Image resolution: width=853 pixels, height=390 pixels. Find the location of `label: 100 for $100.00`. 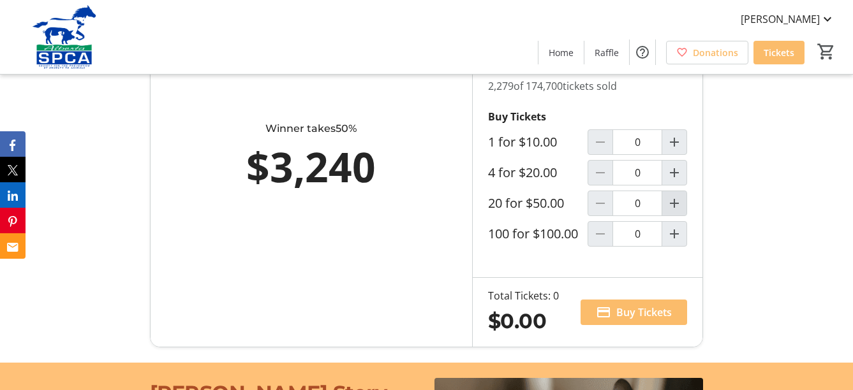

label: 100 for $100.00 is located at coordinates (533, 234).